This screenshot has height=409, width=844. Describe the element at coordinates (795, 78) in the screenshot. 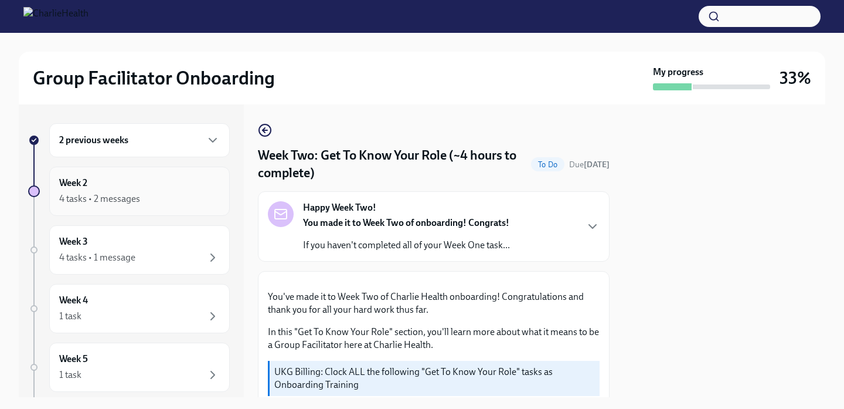

I see `h3: 33%` at that location.